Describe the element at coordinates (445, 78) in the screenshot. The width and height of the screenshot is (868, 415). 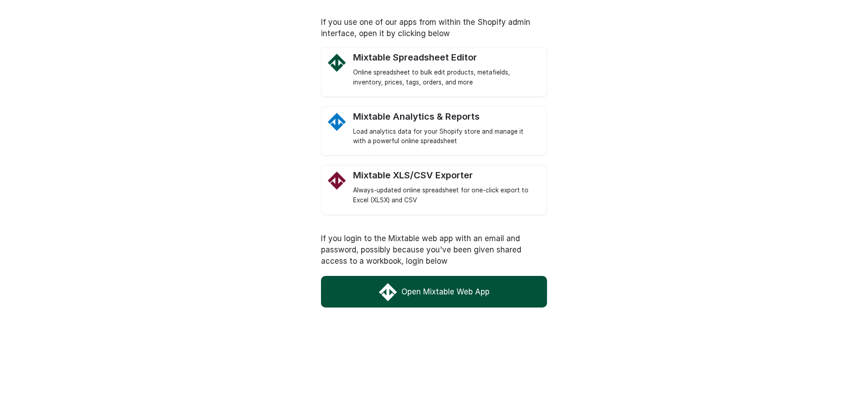
I see `div: Online spreadsheet to bulk edit products, metafields, inventory, prices, tags, orders, and more` at that location.